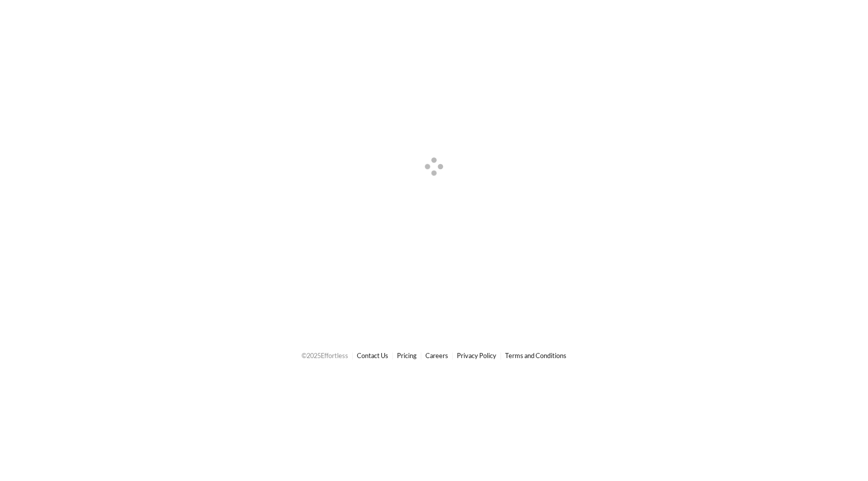 Image resolution: width=868 pixels, height=481 pixels. I want to click on a: Terms and Conditions, so click(535, 355).